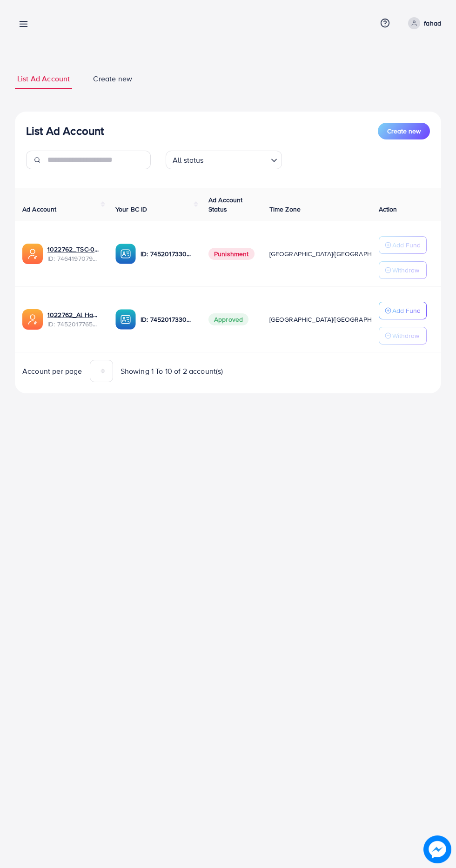  I want to click on a: fahad, so click(422, 23).